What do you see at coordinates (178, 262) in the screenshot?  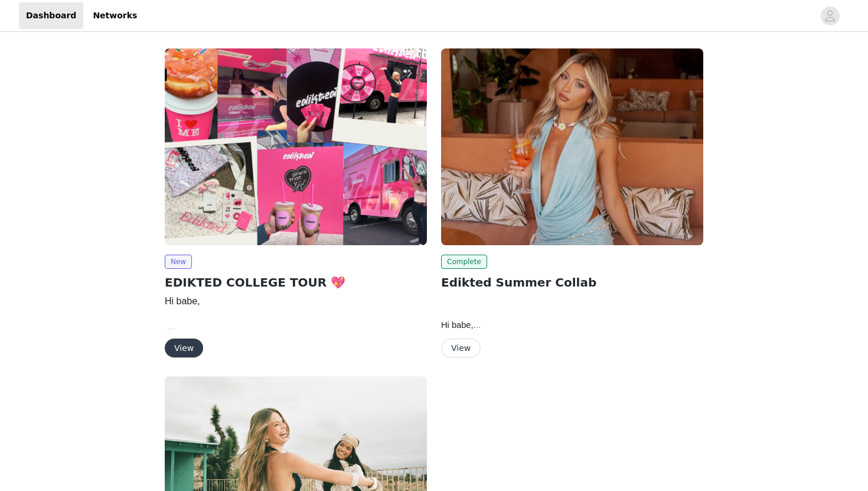 I see `span: New` at bounding box center [178, 262].